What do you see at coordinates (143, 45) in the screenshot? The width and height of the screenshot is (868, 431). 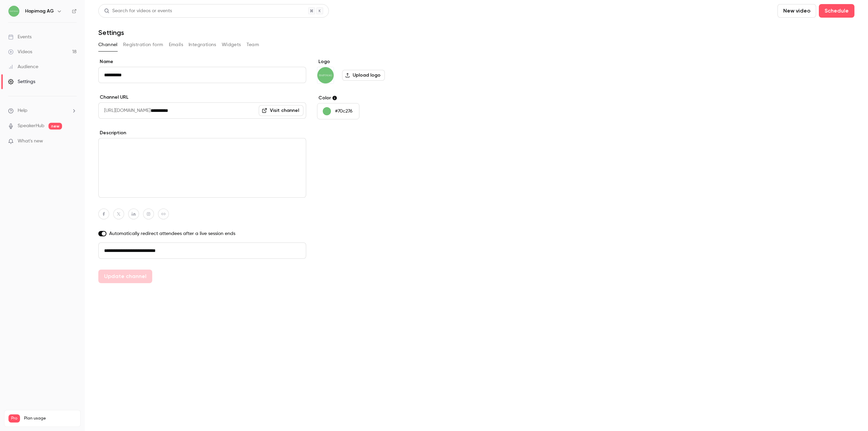 I see `button: Registration form` at bounding box center [143, 45].